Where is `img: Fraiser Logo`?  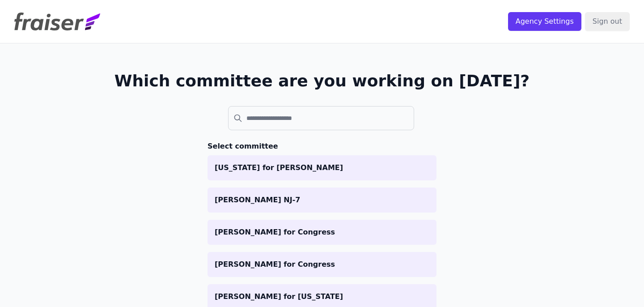
img: Fraiser Logo is located at coordinates (57, 21).